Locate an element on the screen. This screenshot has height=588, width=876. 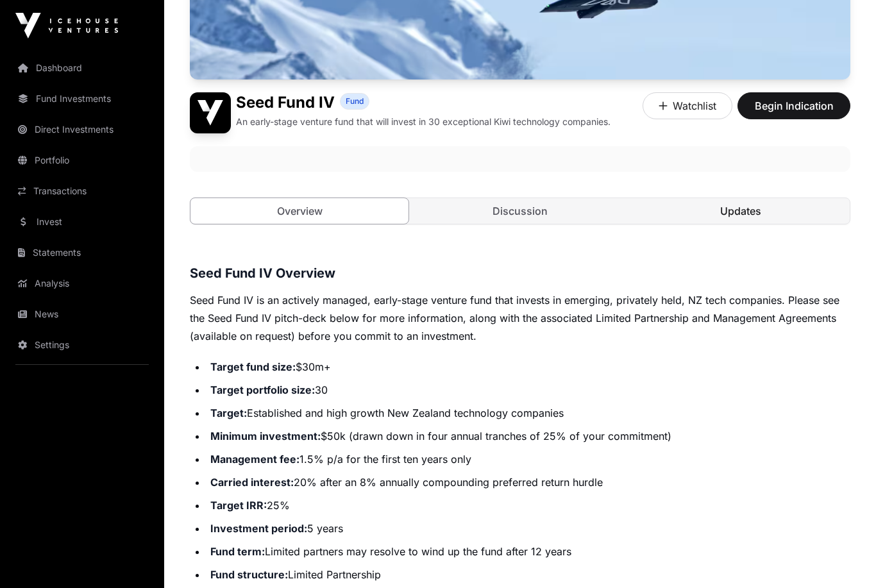
a: Invest is located at coordinates (82, 221).